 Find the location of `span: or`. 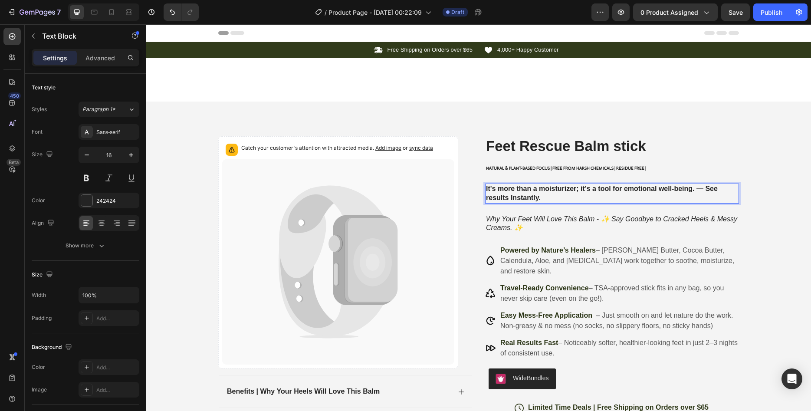

span: or is located at coordinates (271, 123).